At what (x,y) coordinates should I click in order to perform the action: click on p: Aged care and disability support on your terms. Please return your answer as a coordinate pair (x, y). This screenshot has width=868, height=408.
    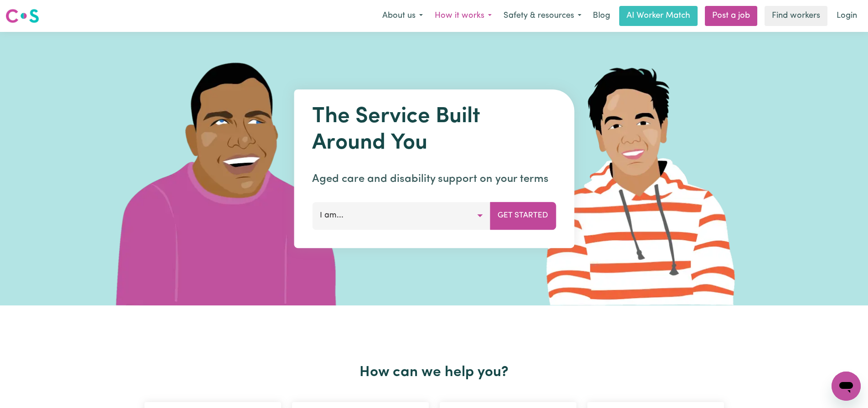
    Looking at the image, I should click on (434, 179).